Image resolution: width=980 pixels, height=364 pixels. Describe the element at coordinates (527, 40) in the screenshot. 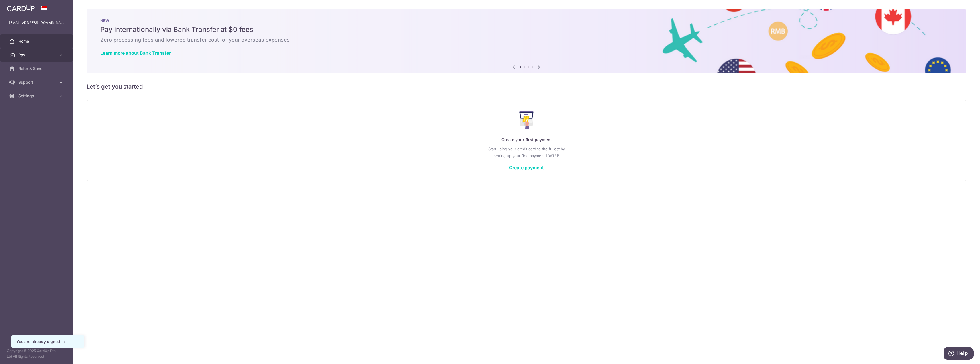

I see `h6: Zero processing fees and lowered transfer cost for your overseas expenses` at that location.